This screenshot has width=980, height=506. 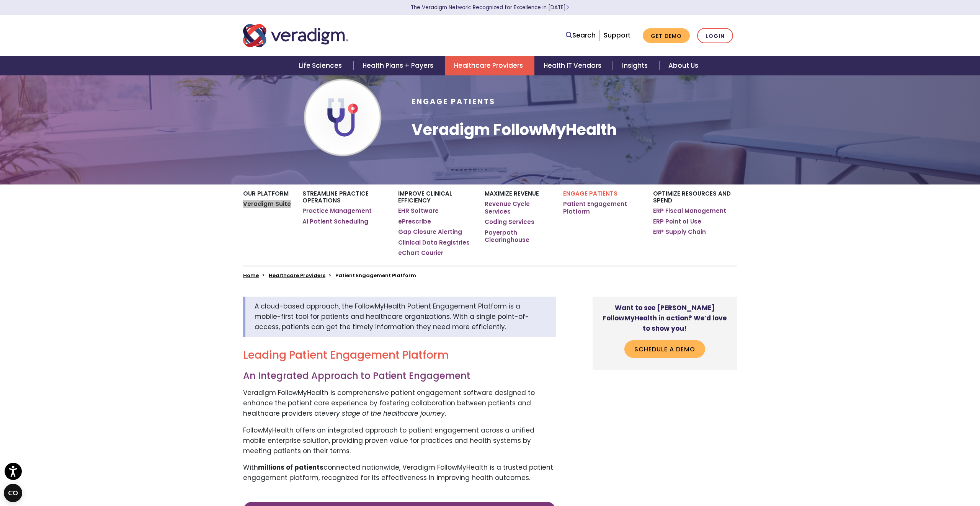 What do you see at coordinates (391, 317) in the screenshot?
I see `span: A cloud-based approach, the FollowMyHealth Patient Engagement Platform is a mobile-first tool for...` at bounding box center [391, 317].